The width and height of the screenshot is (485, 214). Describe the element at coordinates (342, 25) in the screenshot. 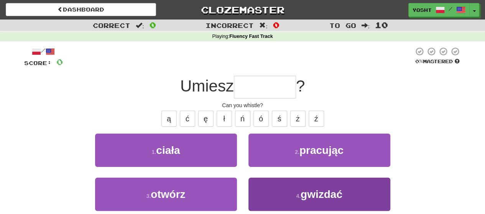

I see `span: To go` at that location.